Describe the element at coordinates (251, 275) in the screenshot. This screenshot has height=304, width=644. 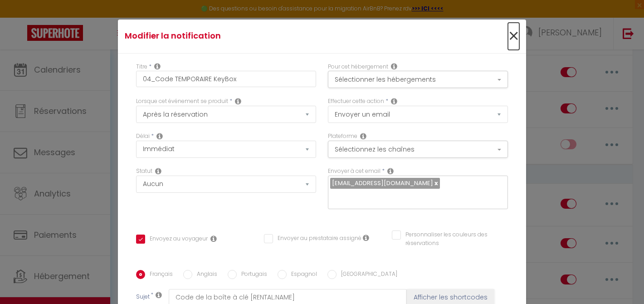
I see `label: Portugais` at that location.